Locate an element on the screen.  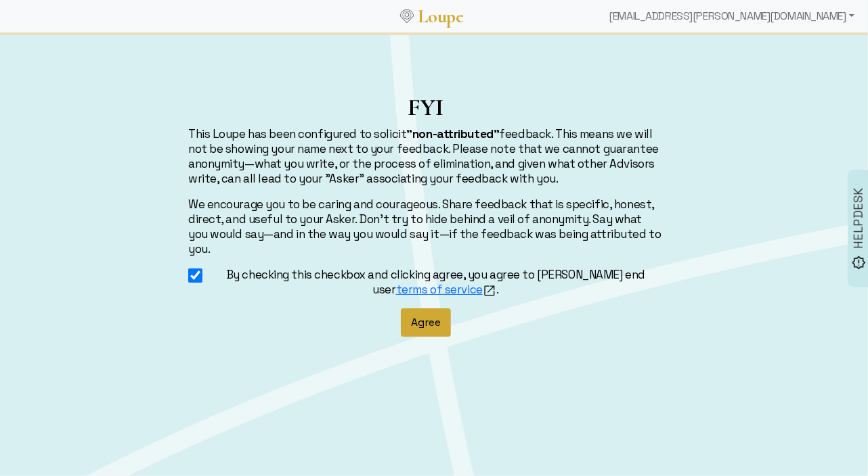
h1: FYI is located at coordinates (426, 107).